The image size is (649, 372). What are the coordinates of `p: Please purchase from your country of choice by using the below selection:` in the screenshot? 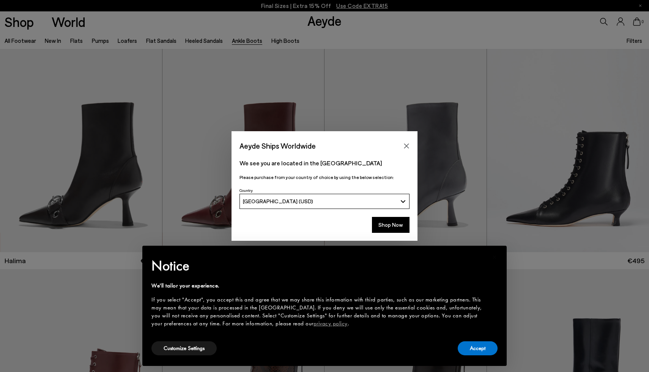 It's located at (325, 177).